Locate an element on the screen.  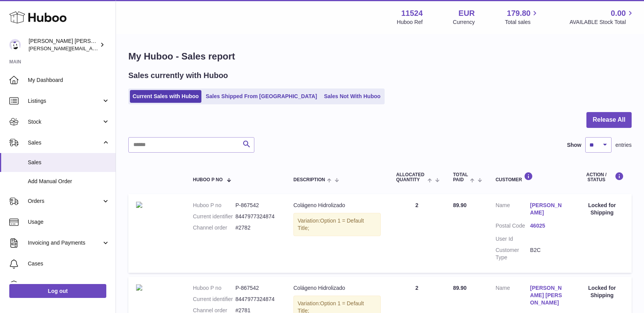
span: AVAILABLE Stock Total is located at coordinates (602, 22).